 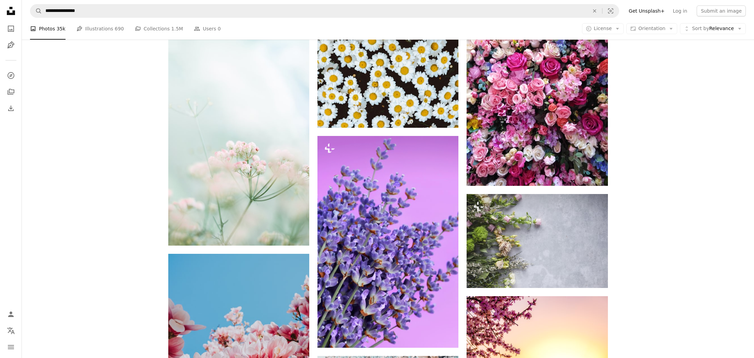 What do you see at coordinates (239, 140) in the screenshot?
I see `a: pink and white flowers in tilt shift lens` at bounding box center [239, 140].